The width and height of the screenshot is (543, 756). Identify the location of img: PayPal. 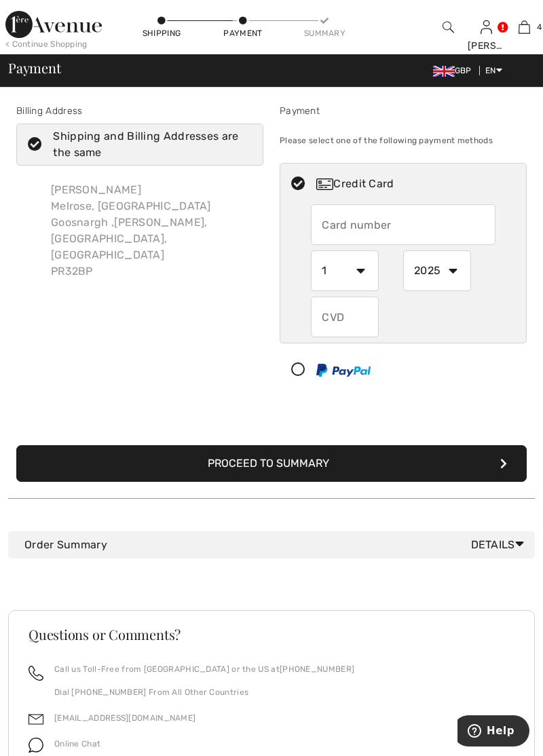
(344, 370).